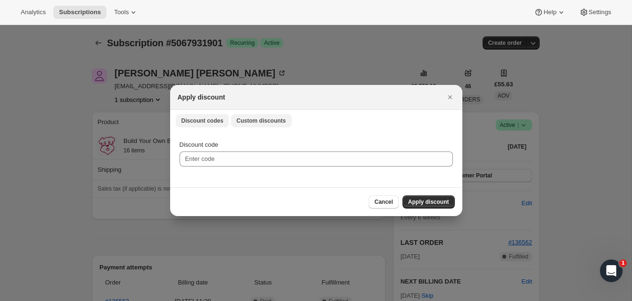 This screenshot has height=301, width=632. Describe the element at coordinates (121, 12) in the screenshot. I see `span: Tools` at that location.